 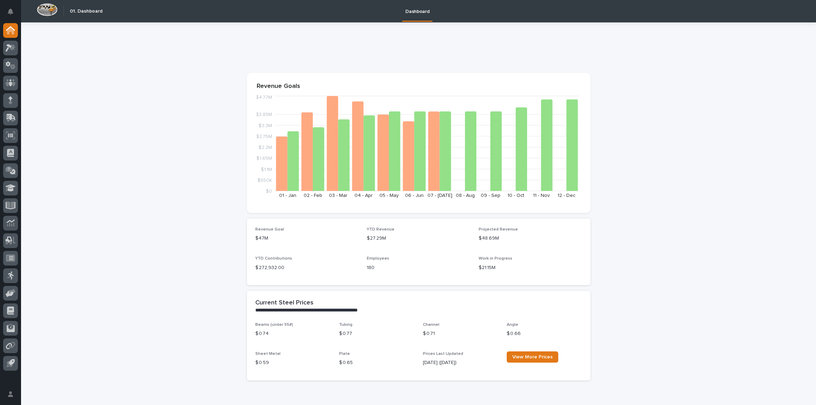 I want to click on tspan: $1.65M, so click(x=264, y=159).